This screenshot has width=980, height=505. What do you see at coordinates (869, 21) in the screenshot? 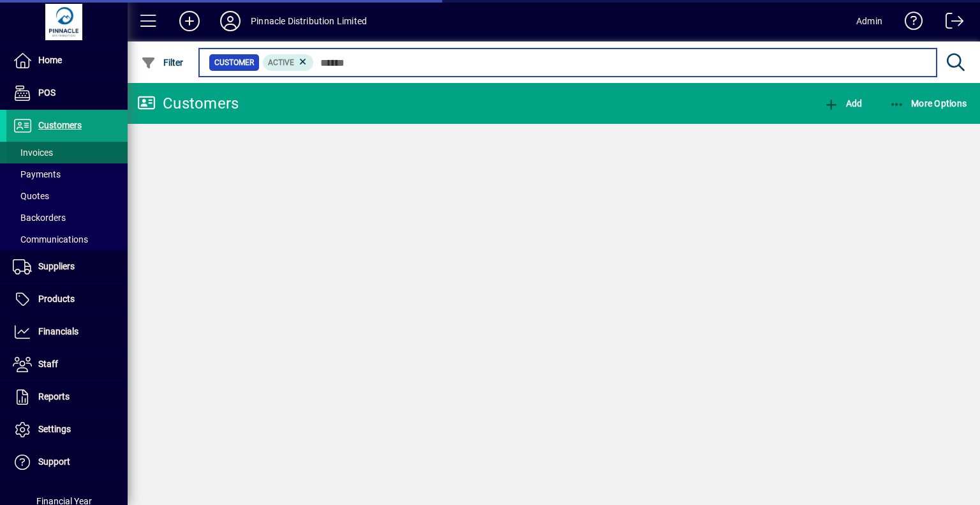
I see `div: Admin` at bounding box center [869, 21].